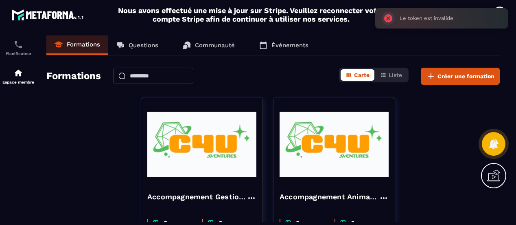 Image resolution: width=516 pixels, height=225 pixels. I want to click on p: Formations, so click(83, 44).